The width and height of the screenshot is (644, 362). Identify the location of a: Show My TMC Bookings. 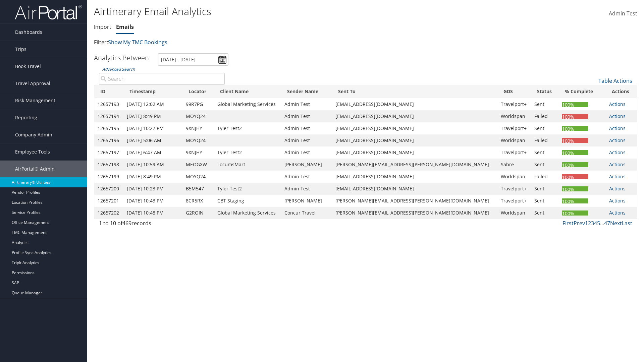
(138, 42).